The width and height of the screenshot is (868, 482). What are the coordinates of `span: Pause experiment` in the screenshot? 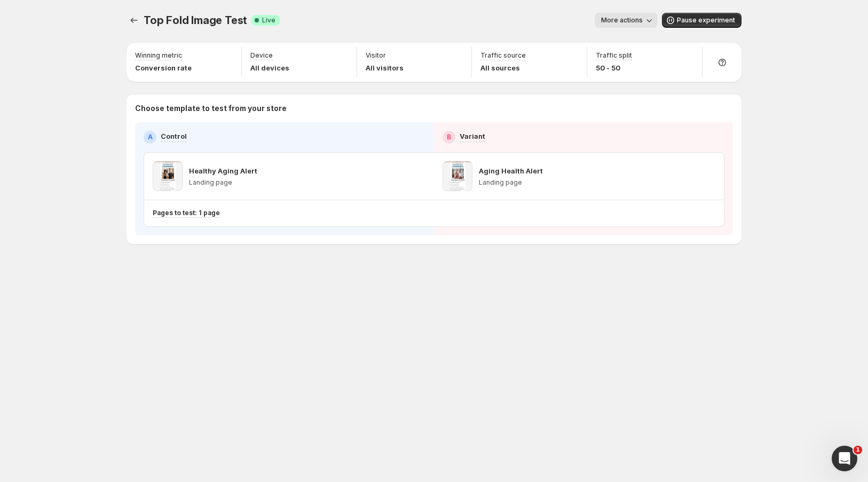 It's located at (706, 20).